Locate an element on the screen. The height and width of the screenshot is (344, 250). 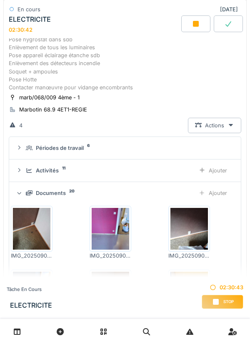
div: 02:30:42 is located at coordinates (20, 30).